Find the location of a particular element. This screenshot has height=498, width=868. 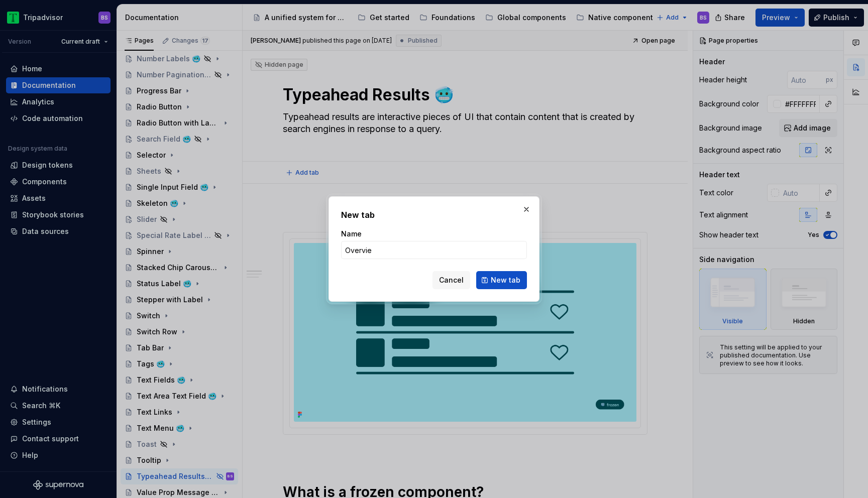

h2: New tab is located at coordinates (434, 215).